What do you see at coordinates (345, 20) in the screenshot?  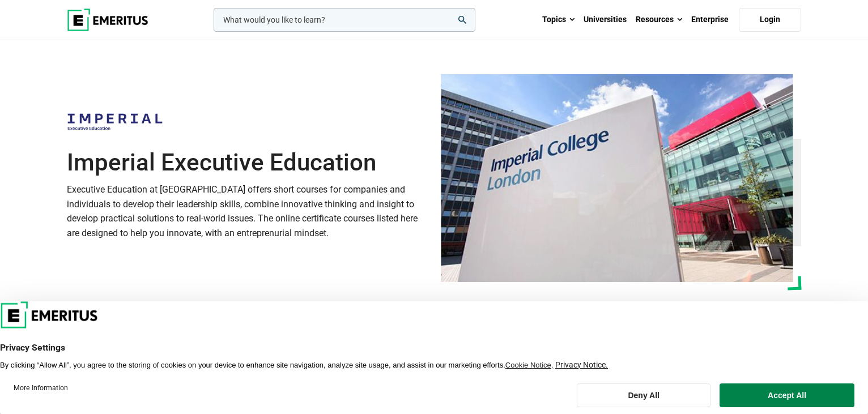 I see `input: woocommerce-product-search-field-0` at bounding box center [345, 20].